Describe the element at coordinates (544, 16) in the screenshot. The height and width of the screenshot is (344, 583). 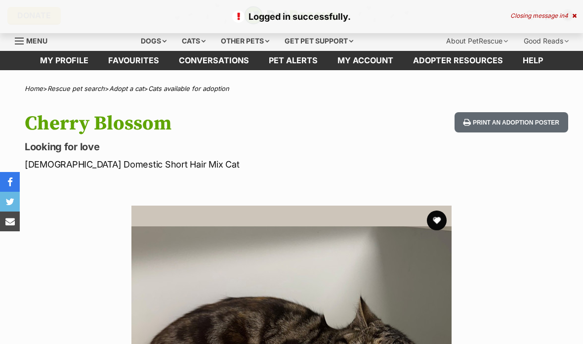
I see `div: Closing message in` at that location.